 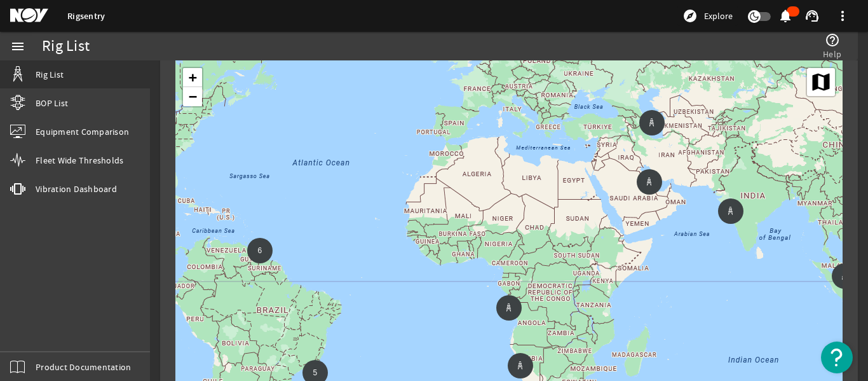 What do you see at coordinates (260, 250) in the screenshot?
I see `div: 6` at bounding box center [260, 250].